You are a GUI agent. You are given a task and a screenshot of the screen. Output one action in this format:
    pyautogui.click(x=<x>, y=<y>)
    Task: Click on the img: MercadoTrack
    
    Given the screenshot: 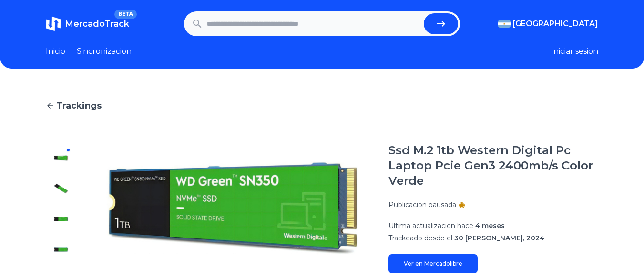 What is the action you would take?
    pyautogui.click(x=54, y=24)
    